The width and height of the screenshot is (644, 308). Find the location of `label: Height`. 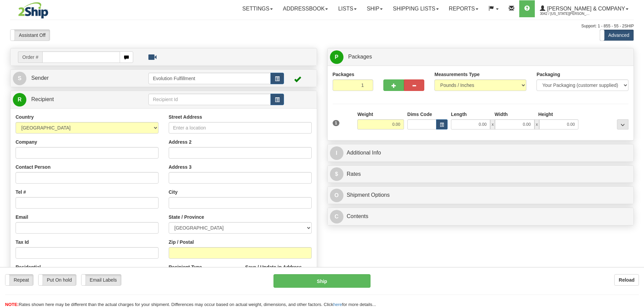

label: Height is located at coordinates (545, 114).